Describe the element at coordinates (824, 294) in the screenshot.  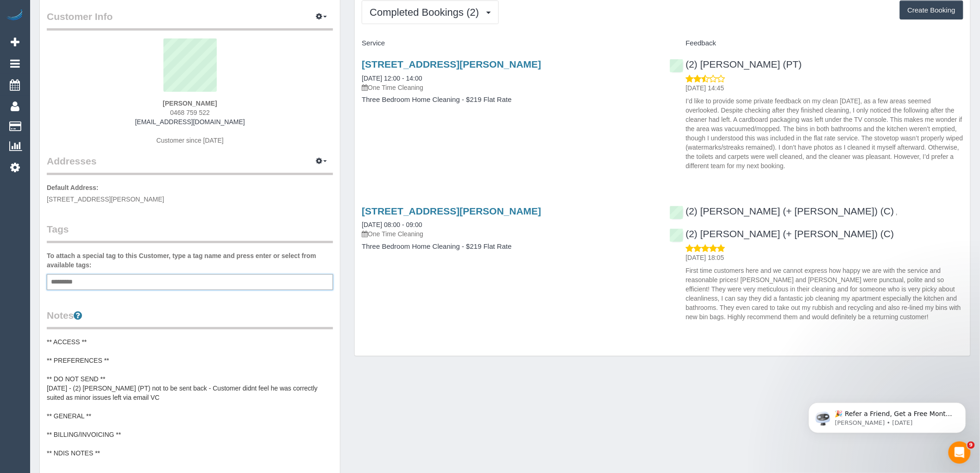
I see `p: First time customers here and we cannot express how happy we are with the service and reasonable ...` at that location.